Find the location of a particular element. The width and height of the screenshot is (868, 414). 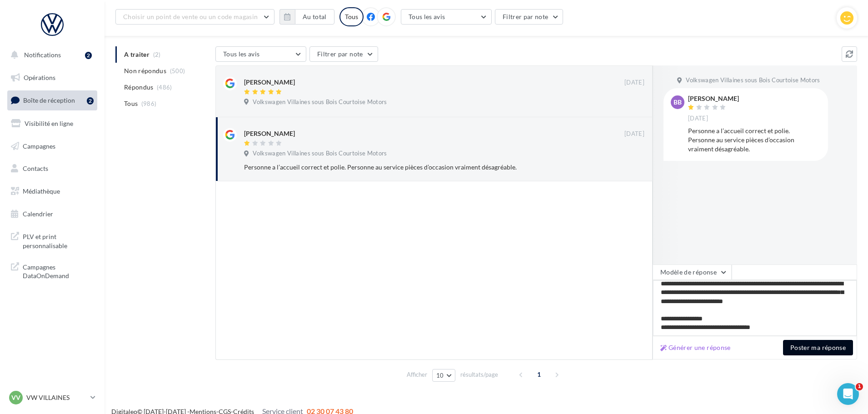

span: Notifications is located at coordinates (42, 54).